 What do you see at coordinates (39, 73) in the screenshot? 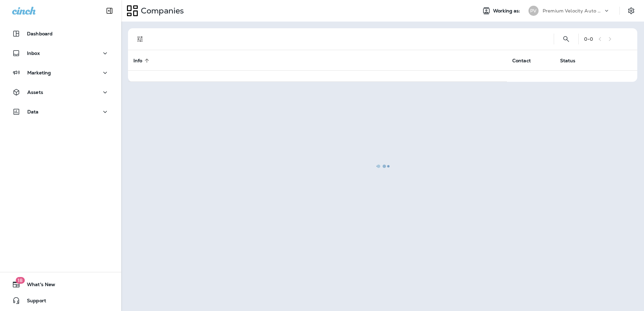
I see `p: Marketing` at bounding box center [39, 73].